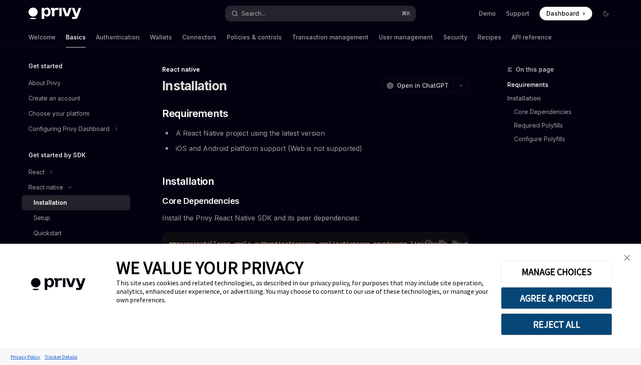 The width and height of the screenshot is (641, 365). What do you see at coordinates (259, 244) in the screenshot?
I see `span: expo-apple-authentication` at bounding box center [259, 244].